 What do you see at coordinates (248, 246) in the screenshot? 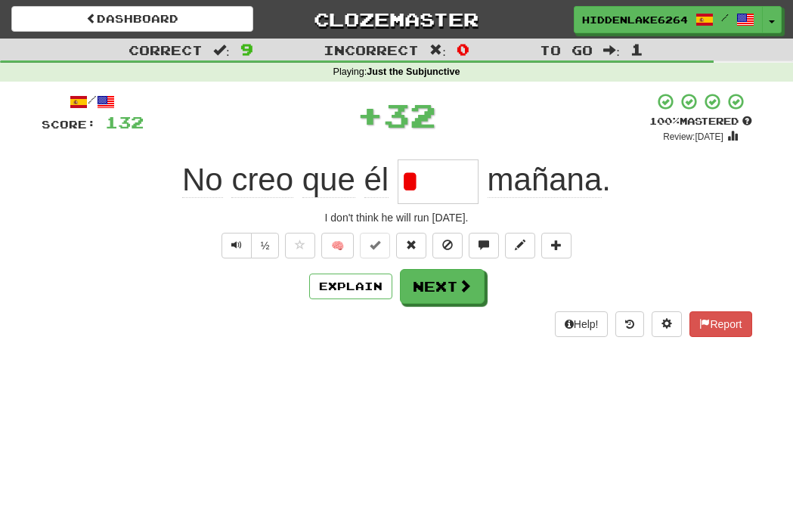
I see `div: Text-to-speech controls` at bounding box center [248, 246].